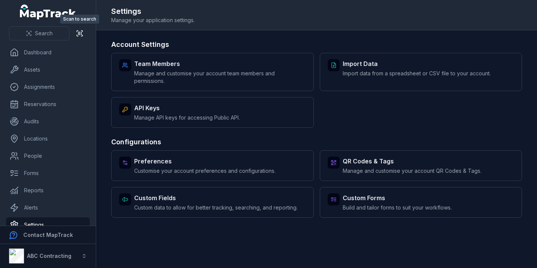  What do you see at coordinates (48, 156) in the screenshot?
I see `a: People` at bounding box center [48, 156].